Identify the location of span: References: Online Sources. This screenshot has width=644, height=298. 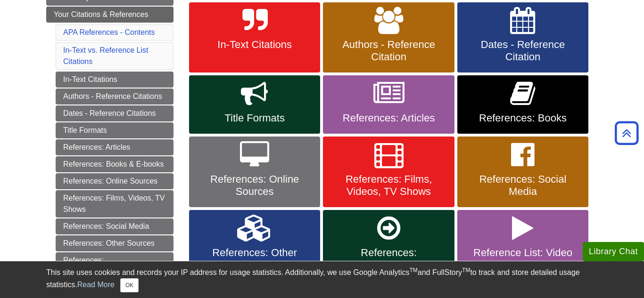
(254, 186).